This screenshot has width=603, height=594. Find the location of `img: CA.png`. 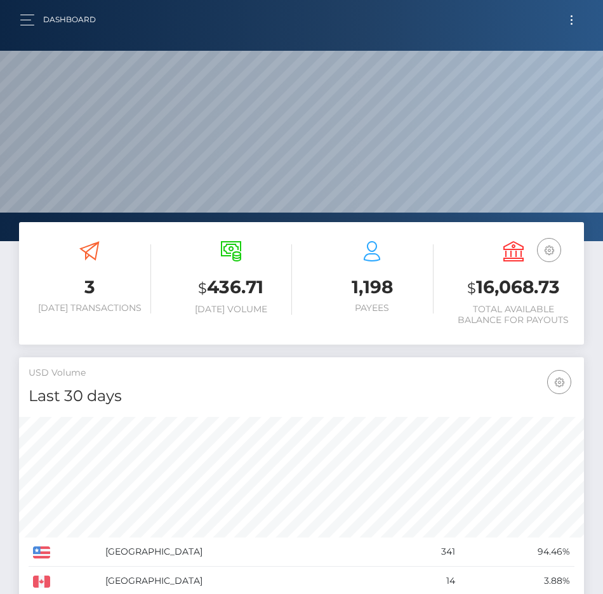

img: CA.png is located at coordinates (41, 581).